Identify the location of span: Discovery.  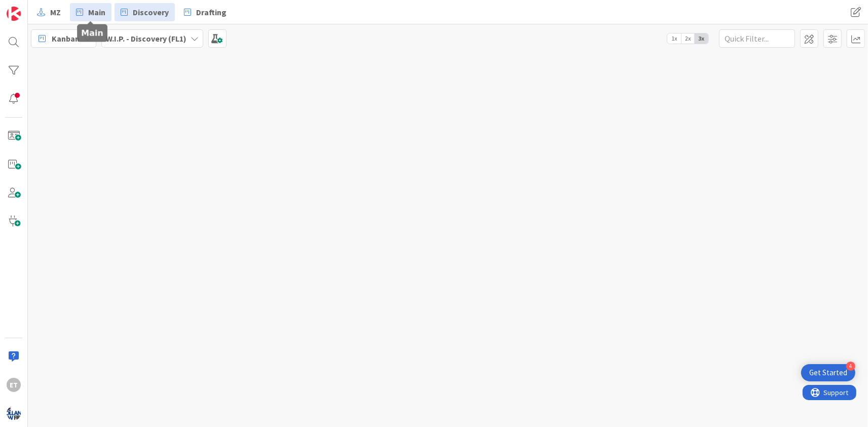
(151, 12).